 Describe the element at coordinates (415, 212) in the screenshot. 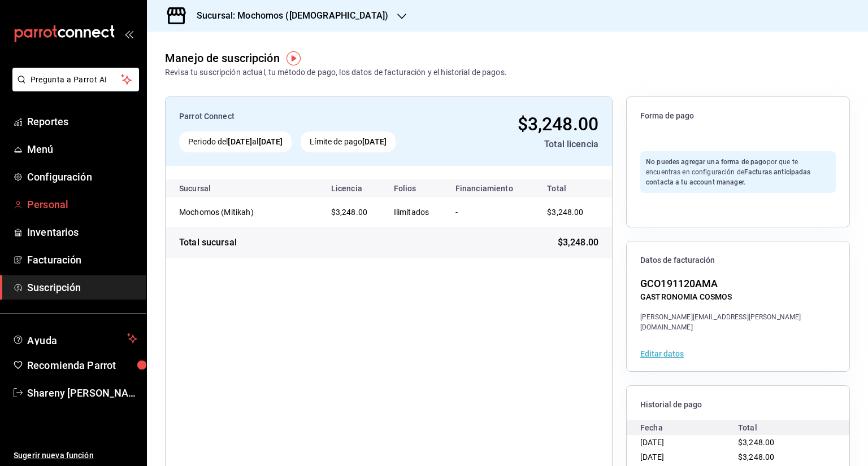

I see `td: Ilimitados` at that location.